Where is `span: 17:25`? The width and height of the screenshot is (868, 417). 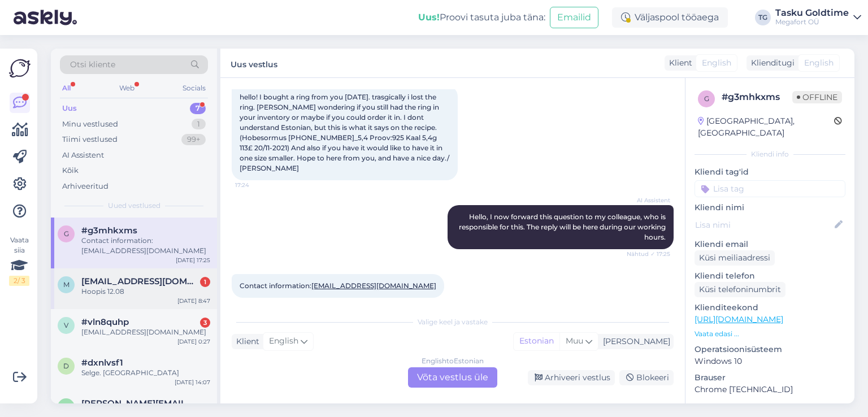 span: 17:25 is located at coordinates (256, 303).